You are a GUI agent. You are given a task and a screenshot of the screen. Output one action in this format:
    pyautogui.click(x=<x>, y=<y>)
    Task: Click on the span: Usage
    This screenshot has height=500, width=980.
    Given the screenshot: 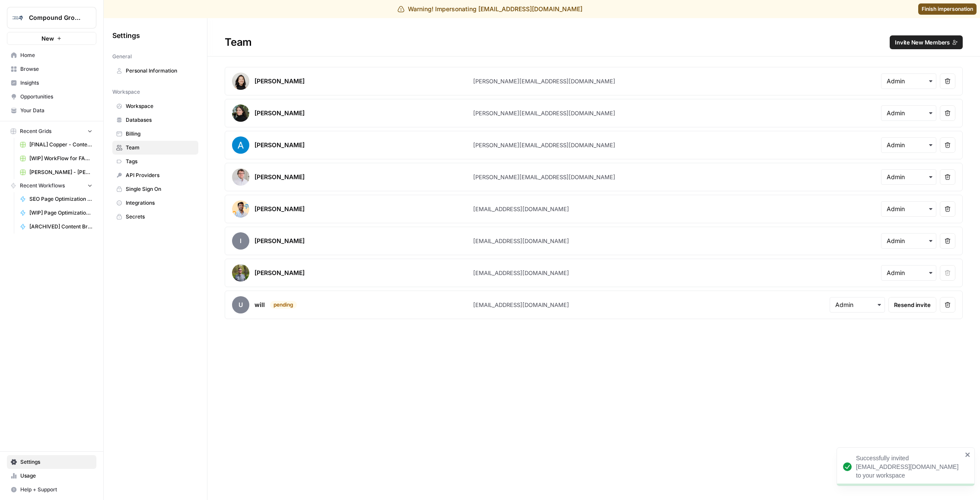 What is the action you would take?
    pyautogui.click(x=57, y=476)
    